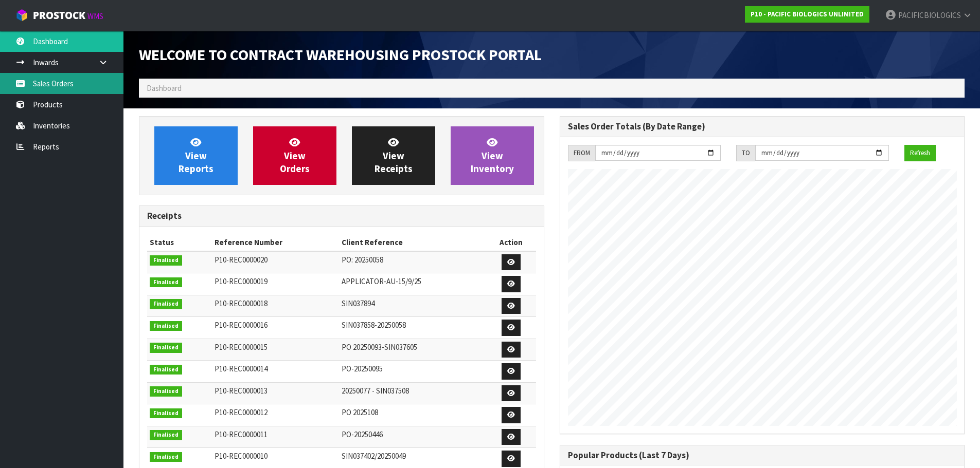  What do you see at coordinates (59, 15) in the screenshot?
I see `span: ProStock` at bounding box center [59, 15].